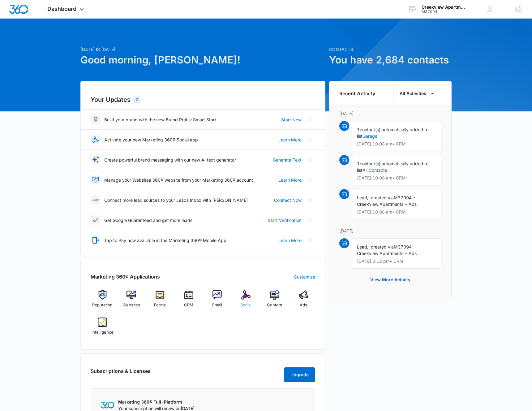 The height and width of the screenshot is (411, 532). What do you see at coordinates (102, 329) in the screenshot?
I see `a: Intelligence` at bounding box center [102, 329].